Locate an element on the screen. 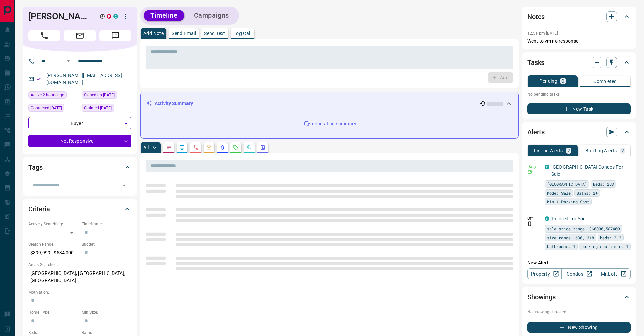  p: Daily is located at coordinates (534, 166).